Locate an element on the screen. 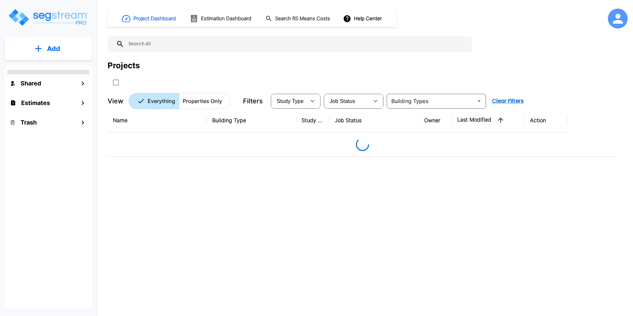 Image resolution: width=633 pixels, height=316 pixels. button: Properties Only is located at coordinates (205, 101).